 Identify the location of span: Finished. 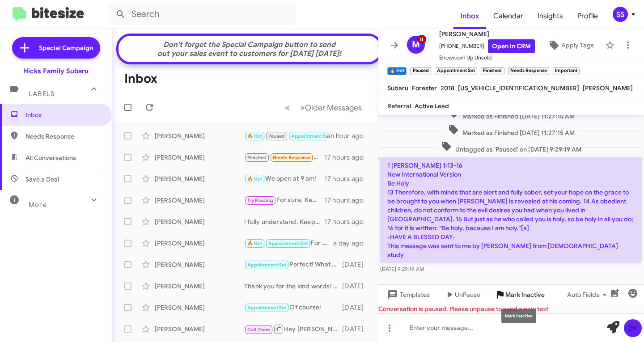
(257, 157).